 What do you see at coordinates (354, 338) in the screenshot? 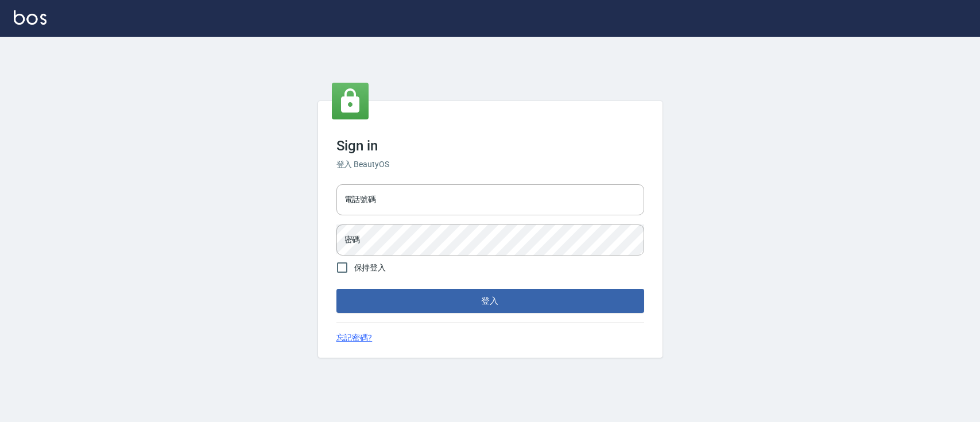
I see `a: 忘記密碼?` at bounding box center [354, 338].